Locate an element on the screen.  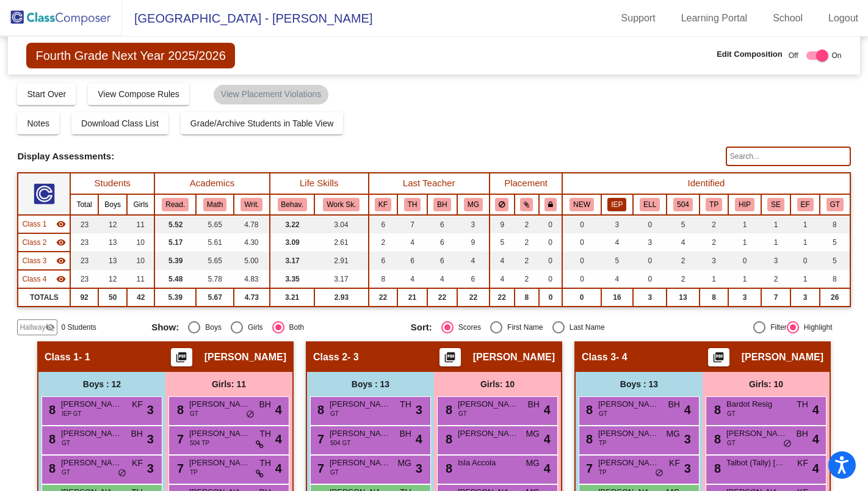
button: EF is located at coordinates (805, 205).